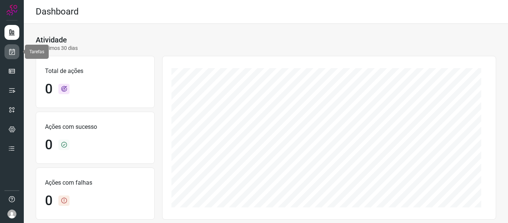  I want to click on img: Logo, so click(12, 10).